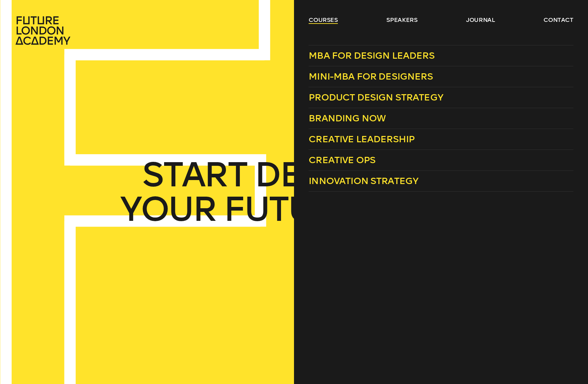 Image resolution: width=588 pixels, height=384 pixels. Describe the element at coordinates (363, 181) in the screenshot. I see `span: Innovation Strategy` at that location.